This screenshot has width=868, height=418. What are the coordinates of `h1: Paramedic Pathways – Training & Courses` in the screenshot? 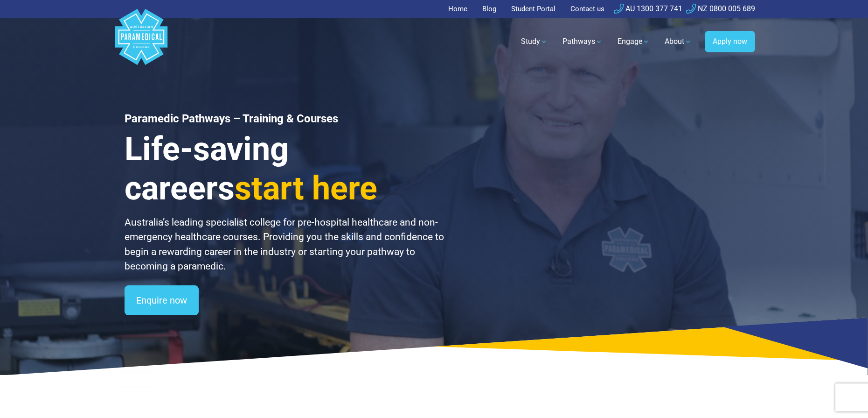 It's located at (285, 119).